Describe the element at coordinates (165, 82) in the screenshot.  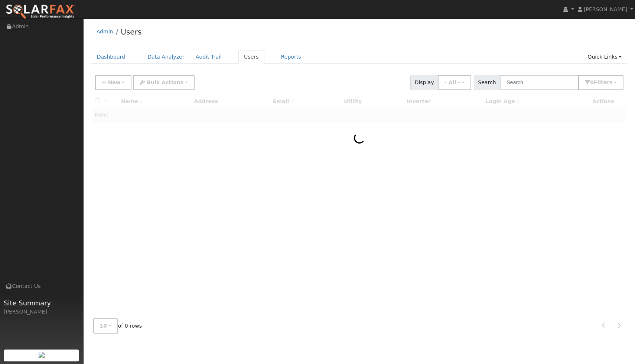
I see `span: Bulk Actions` at that location.